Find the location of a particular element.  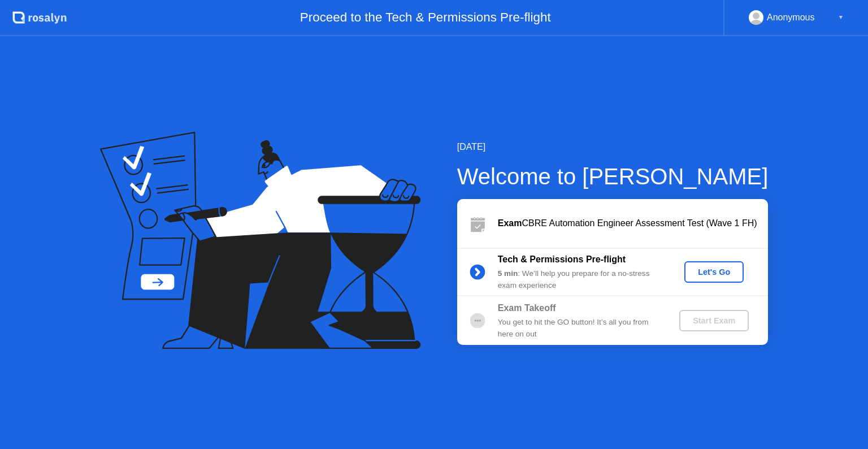

div: CBRE Automation Engineer Assessment Test (Wave 1 FH) is located at coordinates (633, 224).